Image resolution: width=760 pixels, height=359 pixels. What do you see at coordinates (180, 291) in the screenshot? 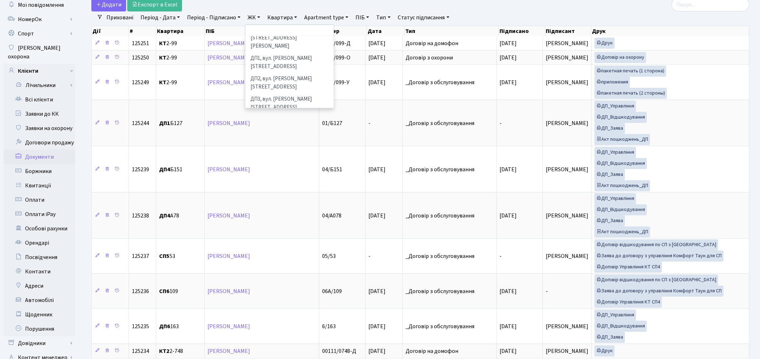
I see `span: 109` at bounding box center [180, 291].